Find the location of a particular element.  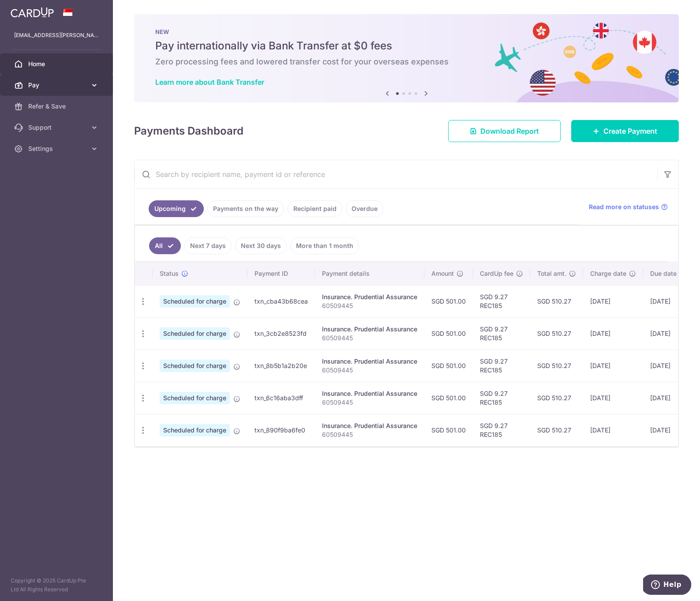

span: Settings is located at coordinates (57, 149).